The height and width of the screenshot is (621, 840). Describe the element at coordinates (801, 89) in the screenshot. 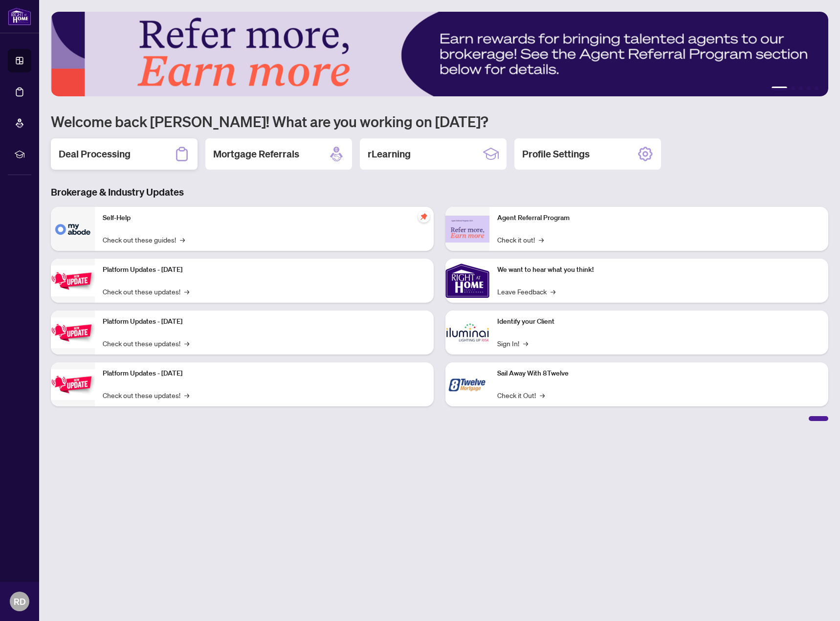

I see `button: 3` at that location.